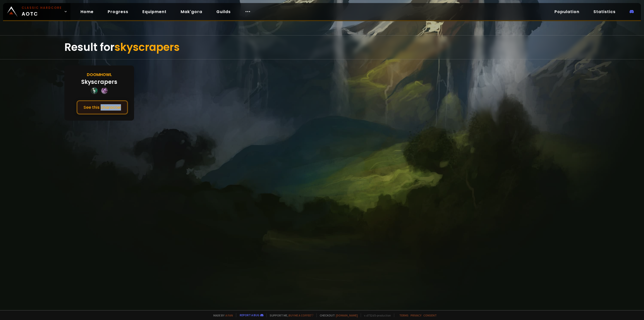 This screenshot has width=644, height=320. Describe the element at coordinates (42, 8) in the screenshot. I see `small: Classic Hardcore` at that location.